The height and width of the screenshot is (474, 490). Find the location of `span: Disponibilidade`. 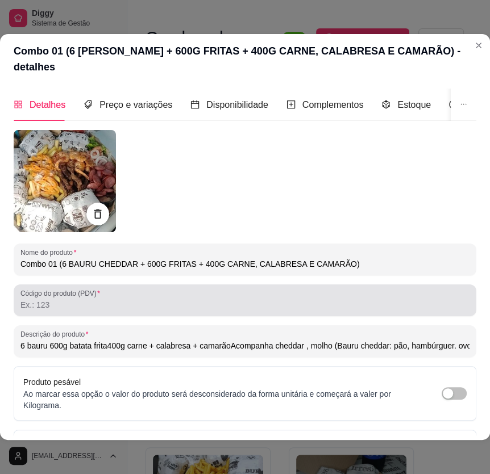

span: Disponibilidade is located at coordinates (237, 105).